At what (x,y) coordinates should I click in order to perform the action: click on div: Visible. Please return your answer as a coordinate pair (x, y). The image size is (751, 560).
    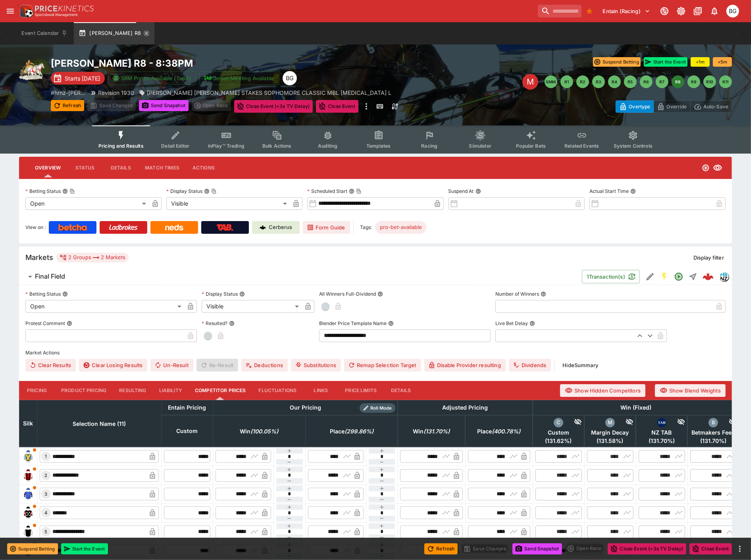
    Looking at the image, I should click on (228, 203).